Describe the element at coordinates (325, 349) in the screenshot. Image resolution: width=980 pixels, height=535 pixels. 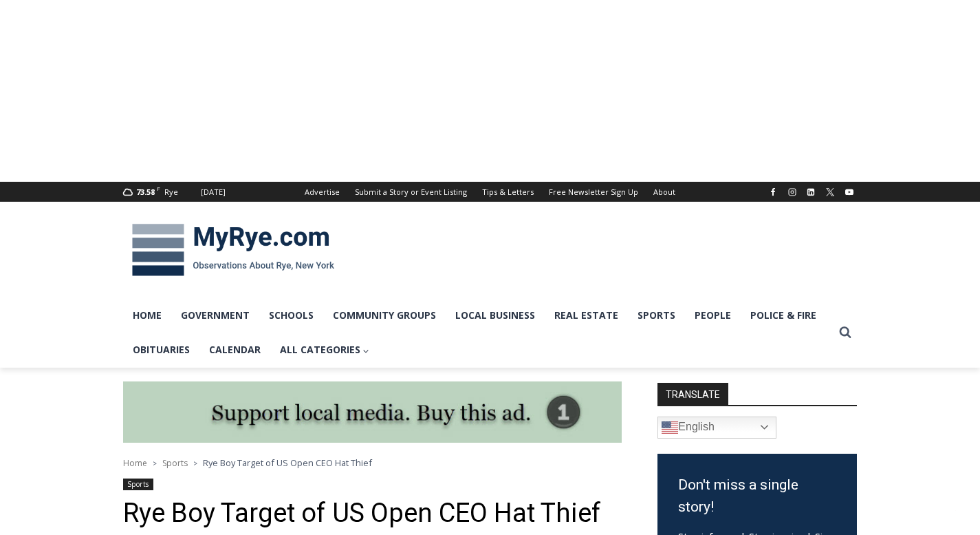
I see `span: All Categories` at that location.